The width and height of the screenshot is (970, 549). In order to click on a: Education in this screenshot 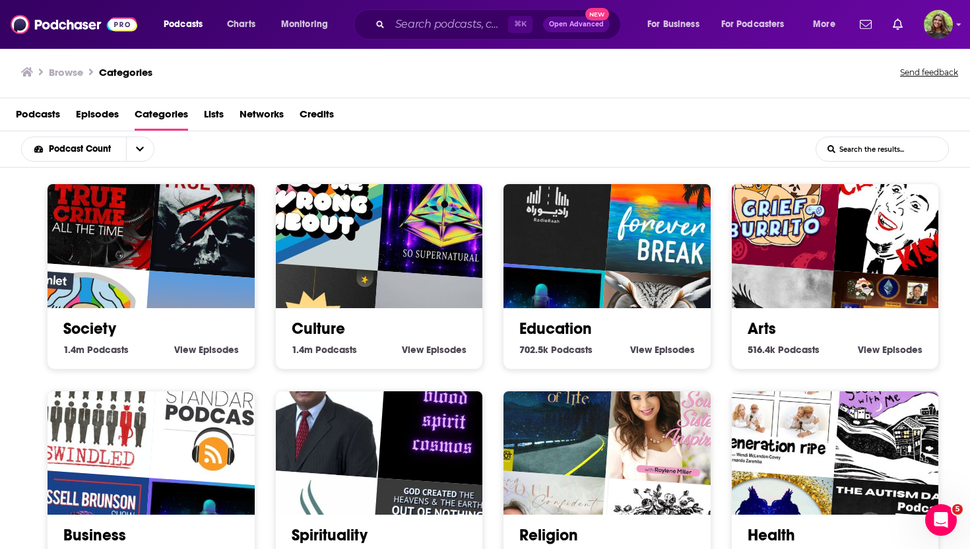, I will do `click(556, 329)`.